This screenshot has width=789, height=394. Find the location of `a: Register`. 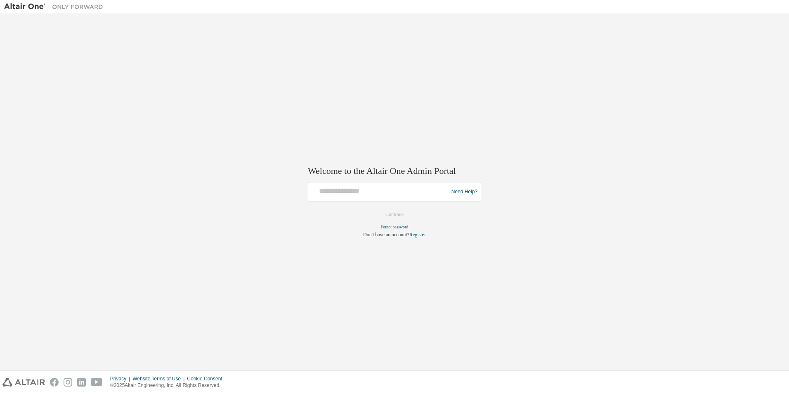

a: Register is located at coordinates (417, 235).